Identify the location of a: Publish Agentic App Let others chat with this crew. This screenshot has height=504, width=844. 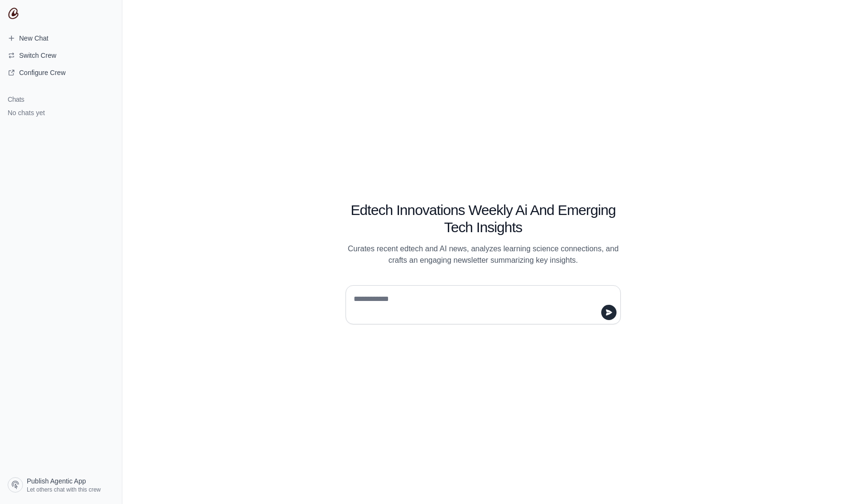
(61, 485).